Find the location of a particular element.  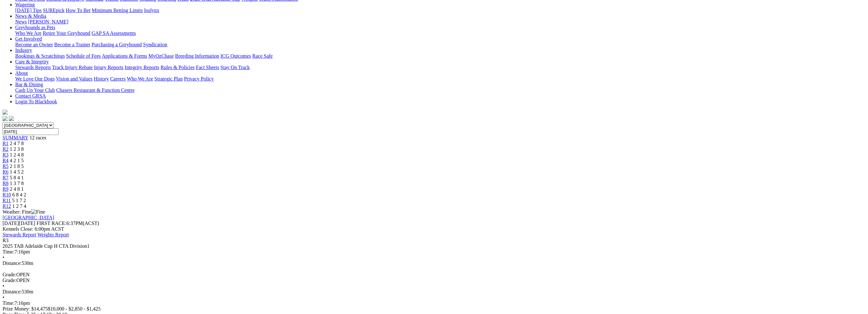

div: Greyhounds as Pets is located at coordinates (441, 34).